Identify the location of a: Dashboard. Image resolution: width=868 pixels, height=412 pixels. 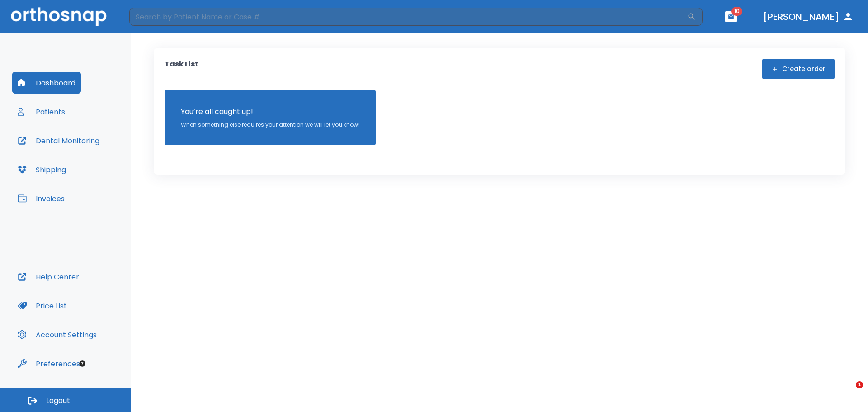
(47, 82).